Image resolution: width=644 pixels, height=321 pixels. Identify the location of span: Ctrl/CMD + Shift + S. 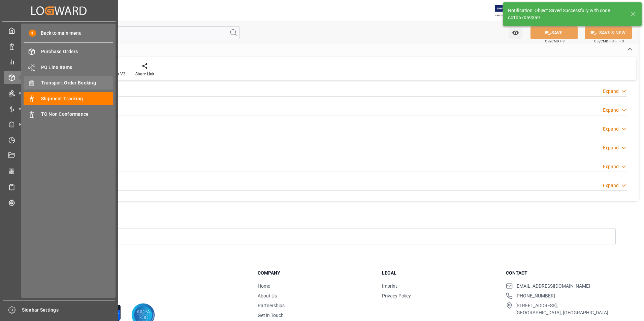
(609, 41).